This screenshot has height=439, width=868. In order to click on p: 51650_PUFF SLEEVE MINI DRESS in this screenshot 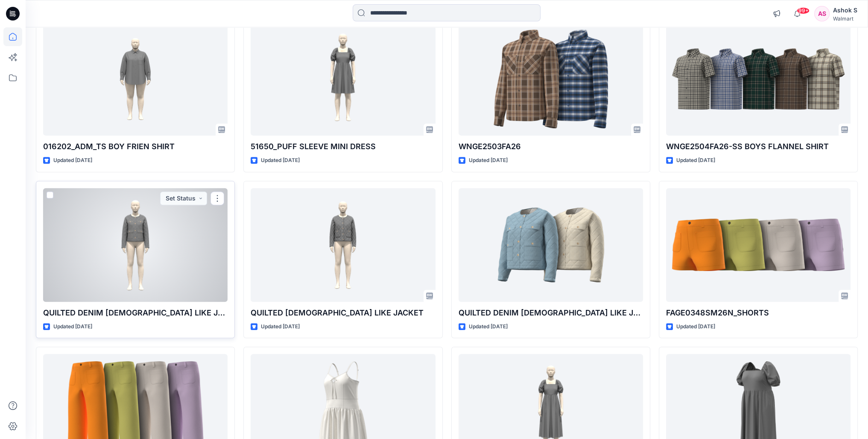, I will do `click(343, 147)`.